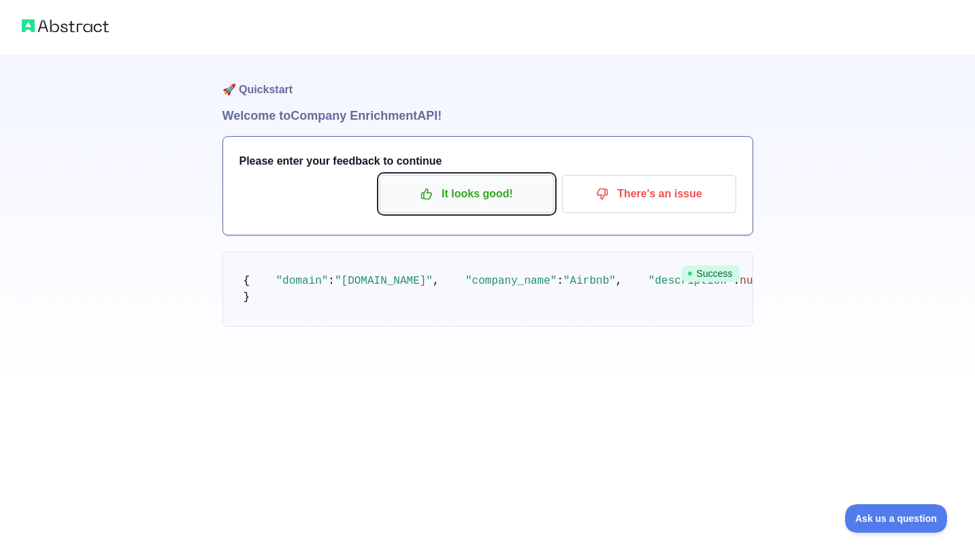 This screenshot has height=560, width=975. Describe the element at coordinates (690, 281) in the screenshot. I see `span: "description"` at that location.